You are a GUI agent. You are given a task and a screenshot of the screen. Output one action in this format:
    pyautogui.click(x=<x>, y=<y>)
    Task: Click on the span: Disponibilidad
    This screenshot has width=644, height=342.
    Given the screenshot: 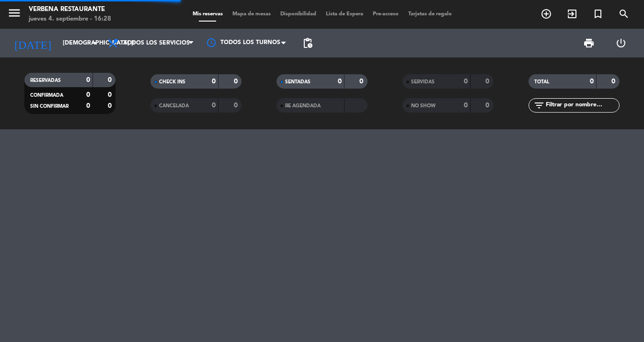 What is the action you would take?
    pyautogui.click(x=298, y=14)
    